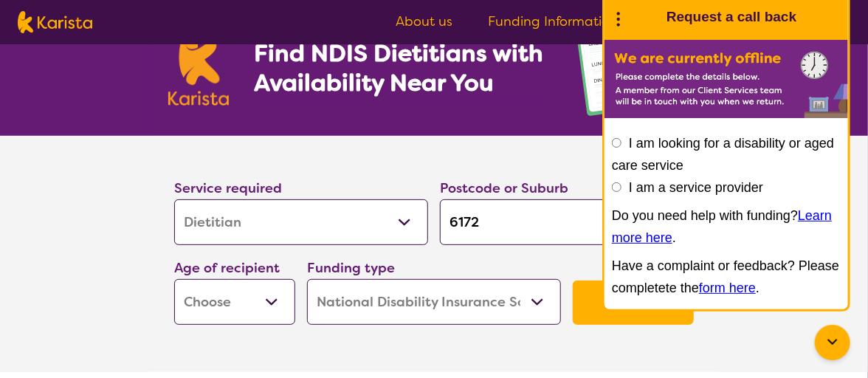  Describe the element at coordinates (726, 227) in the screenshot. I see `p: Do you need help with funding? .` at that location.